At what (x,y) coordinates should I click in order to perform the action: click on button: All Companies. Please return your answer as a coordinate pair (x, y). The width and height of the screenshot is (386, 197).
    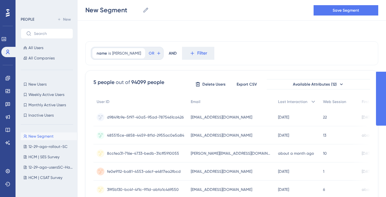
    Looking at the image, I should click on (47, 58).